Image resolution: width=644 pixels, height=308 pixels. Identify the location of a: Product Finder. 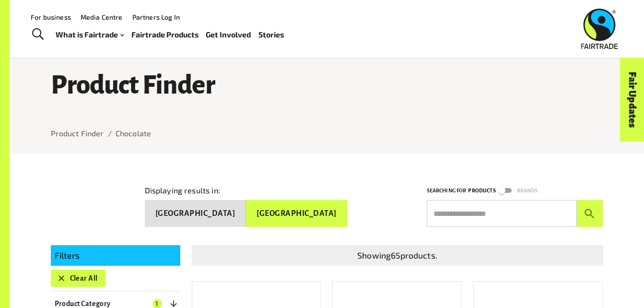
(77, 133).